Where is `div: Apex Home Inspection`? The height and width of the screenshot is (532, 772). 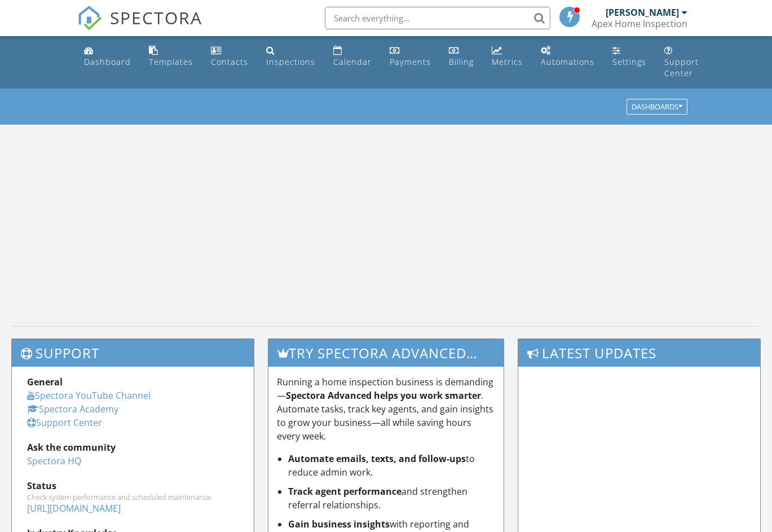
div: Apex Home Inspection is located at coordinates (639, 23).